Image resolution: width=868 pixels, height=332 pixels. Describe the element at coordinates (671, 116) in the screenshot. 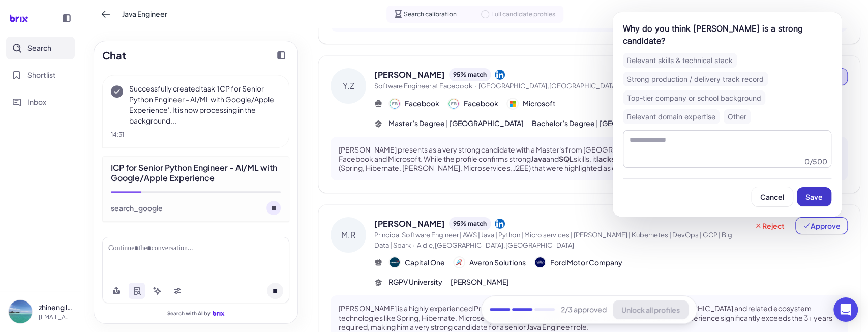

I see `div: Relevant domain expertise` at that location.